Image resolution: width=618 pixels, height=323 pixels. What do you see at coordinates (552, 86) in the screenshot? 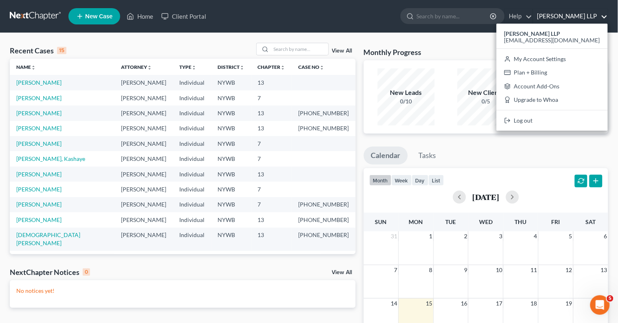
I see `a: Account Add-Ons` at bounding box center [552, 86].